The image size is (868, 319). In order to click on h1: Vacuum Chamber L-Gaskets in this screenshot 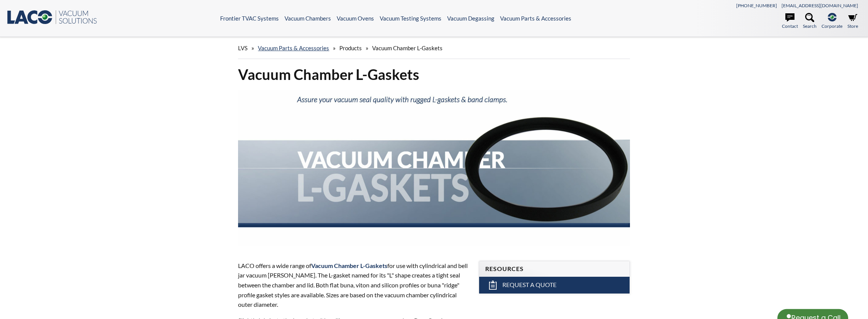, I will do `click(434, 74)`.